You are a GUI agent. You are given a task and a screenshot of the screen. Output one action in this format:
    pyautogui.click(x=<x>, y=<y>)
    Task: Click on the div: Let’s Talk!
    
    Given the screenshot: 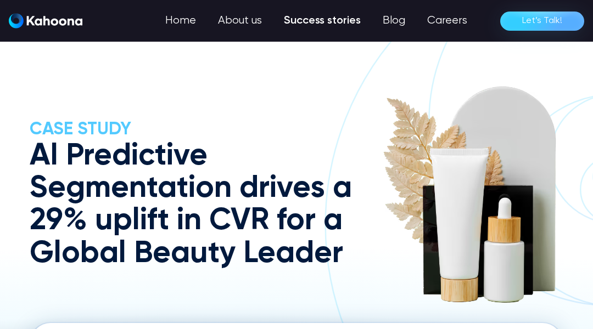 What is the action you would take?
    pyautogui.click(x=542, y=21)
    